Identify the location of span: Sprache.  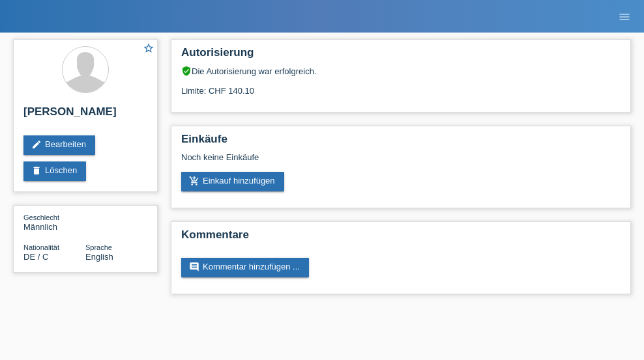
(98, 247).